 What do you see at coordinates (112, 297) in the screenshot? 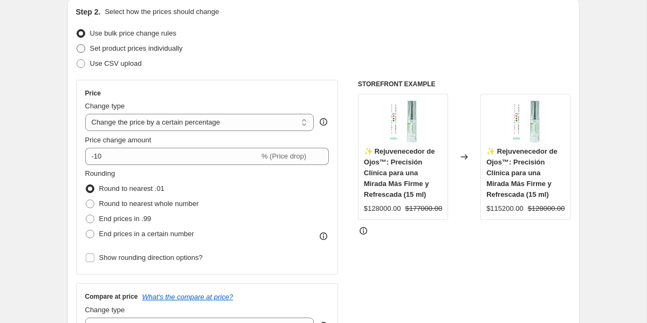
I see `h3: Compare at price` at bounding box center [112, 297].